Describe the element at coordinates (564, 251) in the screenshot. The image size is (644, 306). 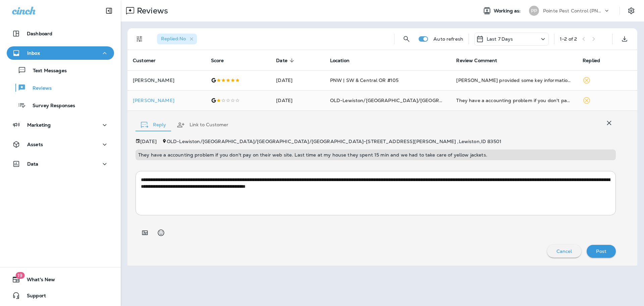
I see `button: Cancel` at that location.